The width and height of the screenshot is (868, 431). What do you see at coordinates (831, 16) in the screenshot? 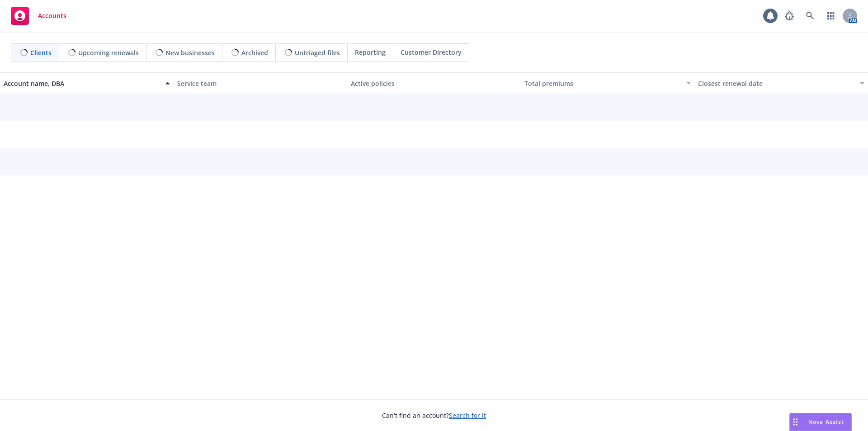
I see `a: Switch app` at bounding box center [831, 16].